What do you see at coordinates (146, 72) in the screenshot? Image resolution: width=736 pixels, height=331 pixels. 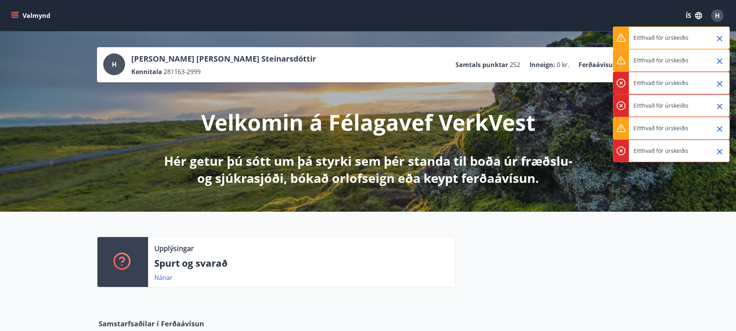 I see `p: Kennitala` at bounding box center [146, 72].